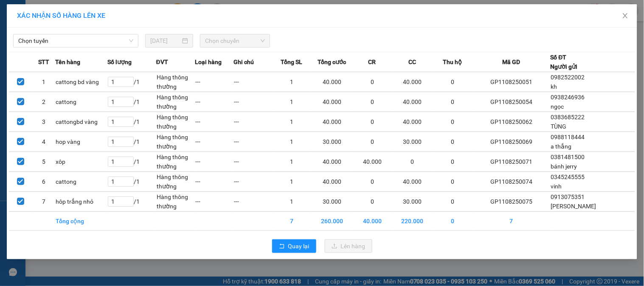 The image size is (644, 286). Describe the element at coordinates (44, 161) in the screenshot. I see `td: 5` at that location.